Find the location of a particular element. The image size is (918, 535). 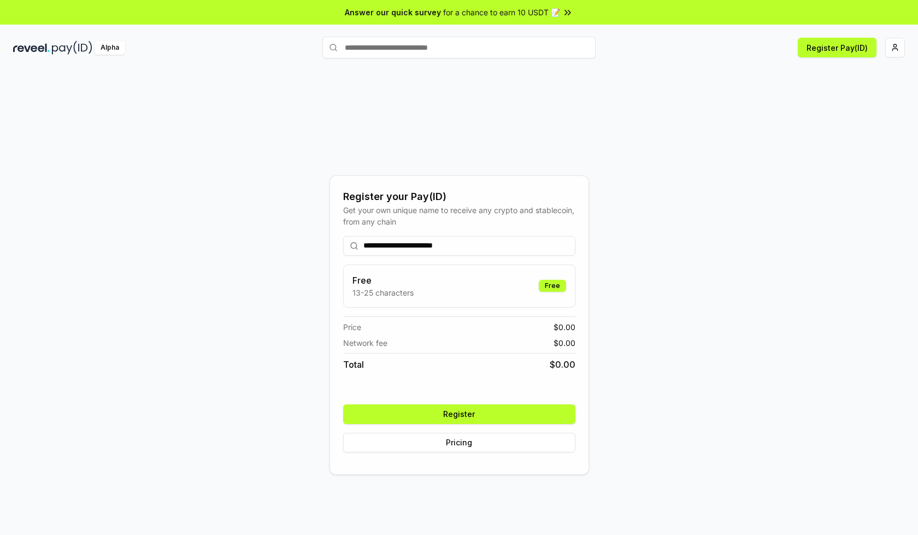

div: Get your own unique name to receive any crypto and stablecoin, from any chain is located at coordinates (459, 216).